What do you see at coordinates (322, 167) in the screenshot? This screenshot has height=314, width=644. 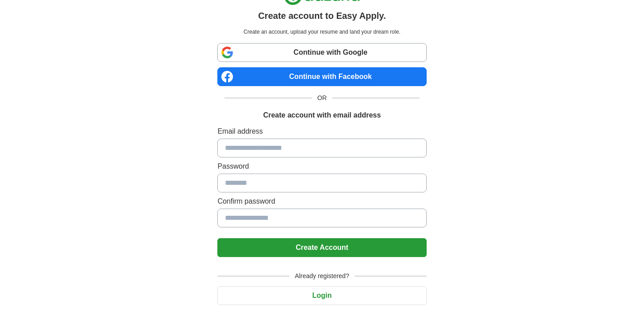 I see `label: Password` at bounding box center [322, 167].